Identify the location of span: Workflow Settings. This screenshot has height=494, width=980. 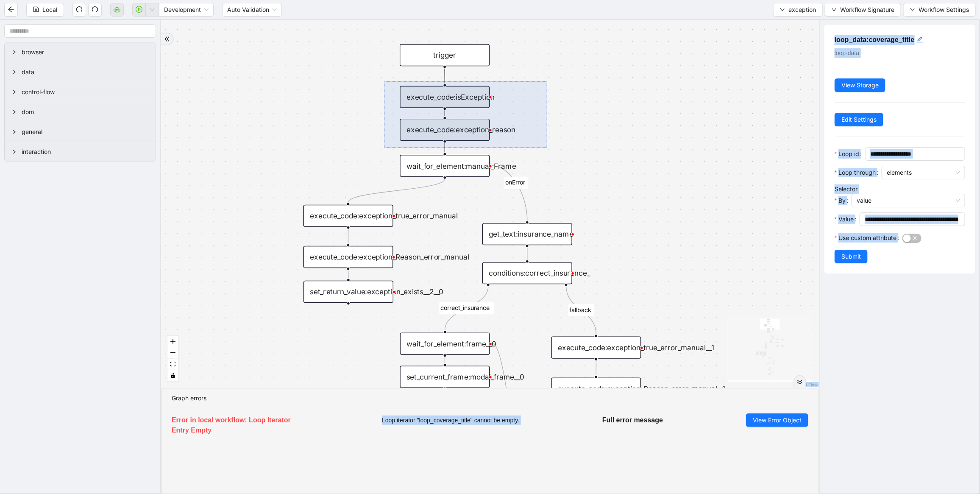
(944, 10).